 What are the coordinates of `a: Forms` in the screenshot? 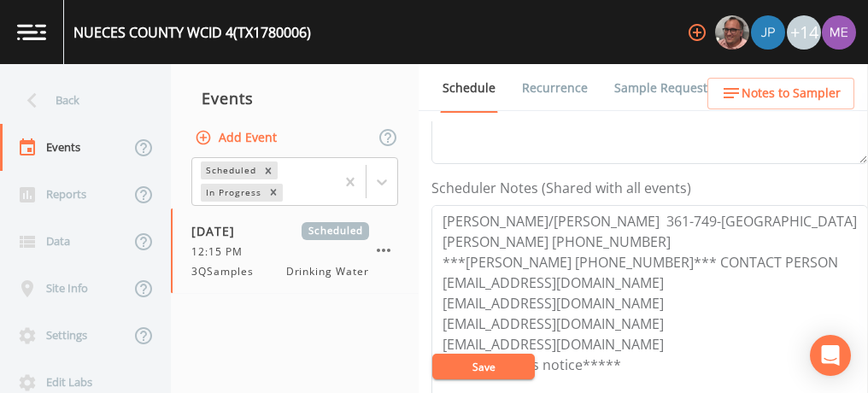 It's located at (459, 136).